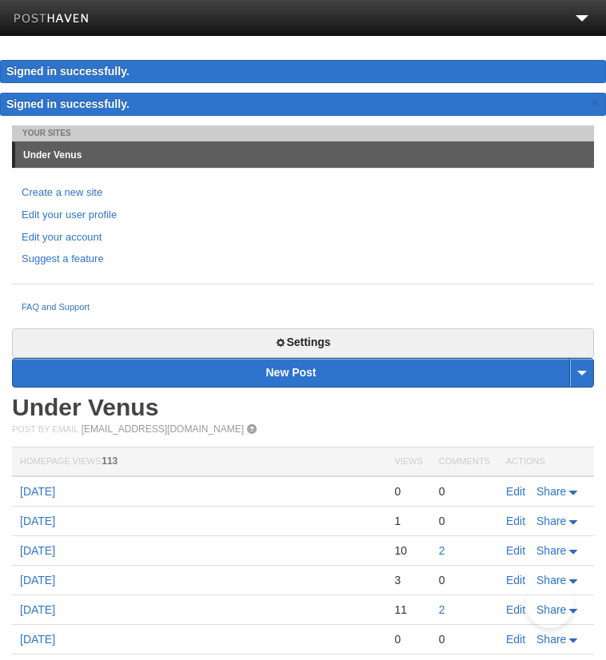  What do you see at coordinates (303, 343) in the screenshot?
I see `a: Settings` at bounding box center [303, 343].